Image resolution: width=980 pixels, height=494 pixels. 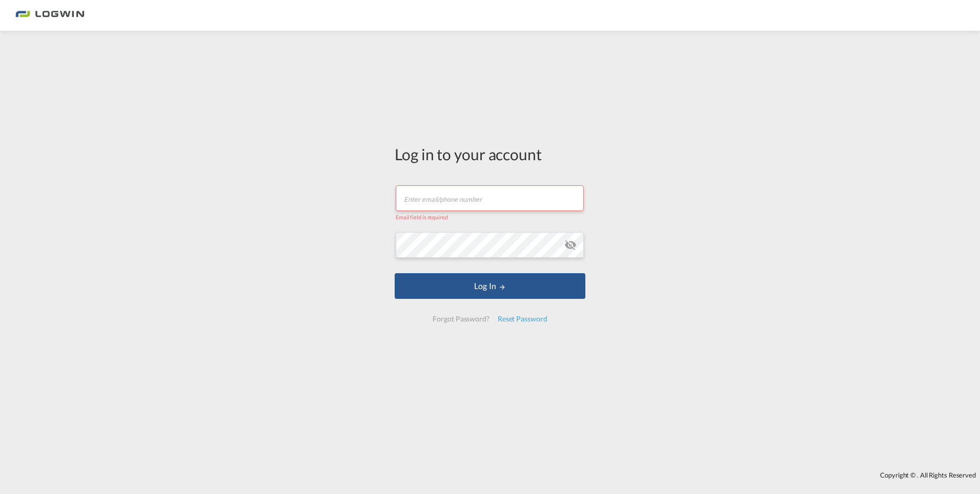 What do you see at coordinates (570, 245) in the screenshot?
I see `md-icon: icon-eye-off` at bounding box center [570, 245].